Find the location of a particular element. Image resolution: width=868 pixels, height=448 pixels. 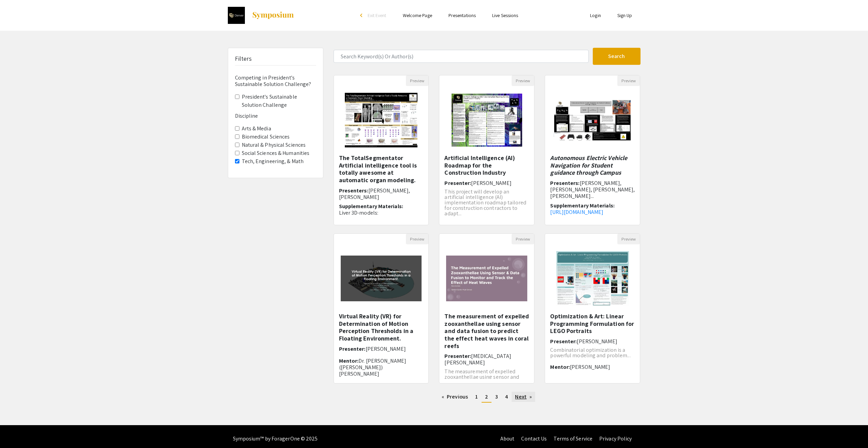

a: The 2024 Research and Creative Activities Symposium (RaCAS) is located at coordinates (260, 16).